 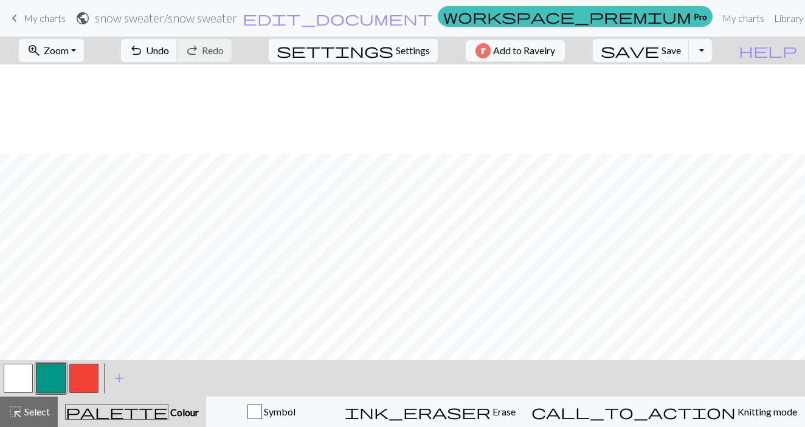 What do you see at coordinates (335, 50) in the screenshot?
I see `span: settings` at bounding box center [335, 50].